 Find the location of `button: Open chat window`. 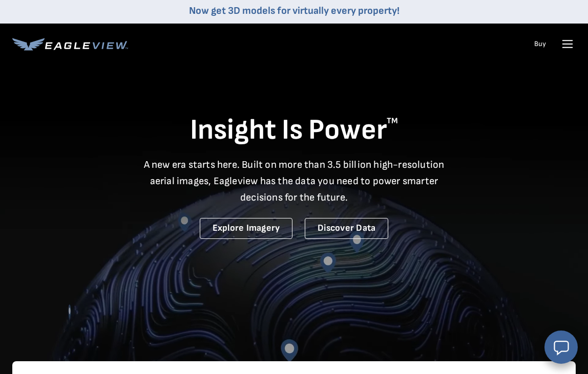

button: Open chat window is located at coordinates (561, 347).